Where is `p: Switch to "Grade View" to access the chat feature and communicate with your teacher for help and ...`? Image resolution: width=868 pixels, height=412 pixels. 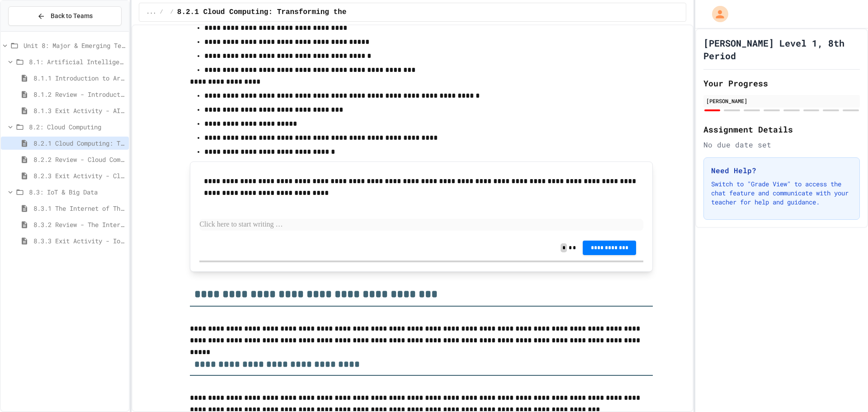
p: Switch to "Grade View" to access the chat feature and communicate with your teacher for help and ... is located at coordinates (781, 193).